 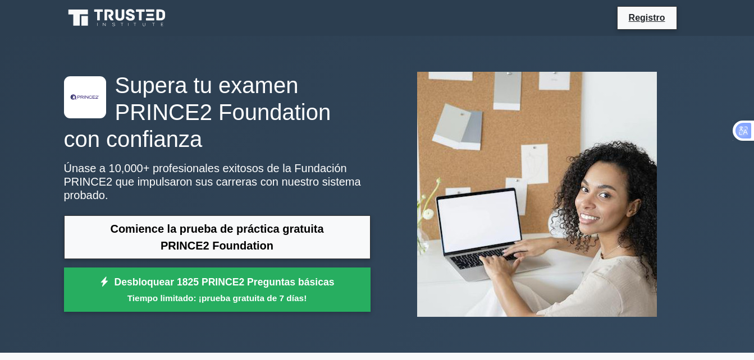 I want to click on a: Registro, so click(x=647, y=17).